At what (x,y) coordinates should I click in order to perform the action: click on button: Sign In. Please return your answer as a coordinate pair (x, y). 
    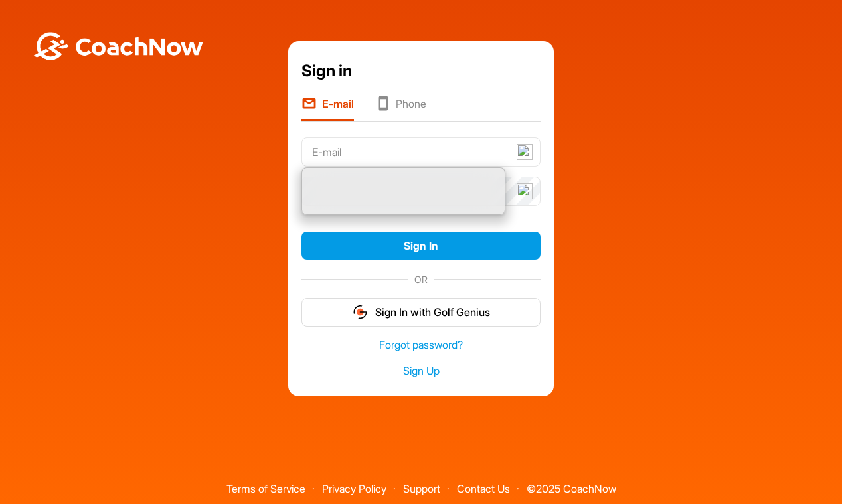
    Looking at the image, I should click on (421, 245).